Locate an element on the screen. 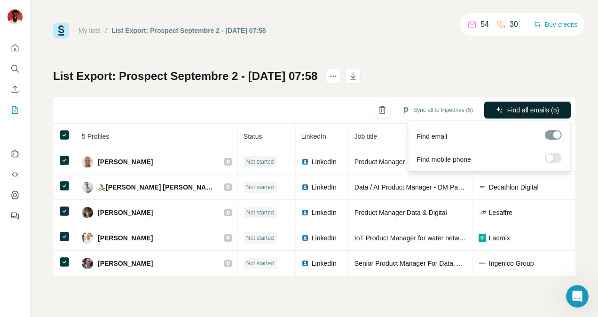  div: agomes@actinvision.com dit… is located at coordinates (94, 106).